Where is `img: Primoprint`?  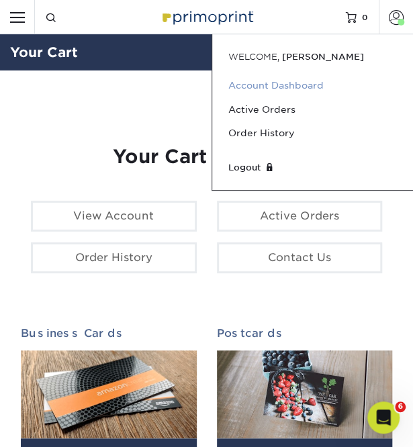 img: Primoprint is located at coordinates (206, 16).